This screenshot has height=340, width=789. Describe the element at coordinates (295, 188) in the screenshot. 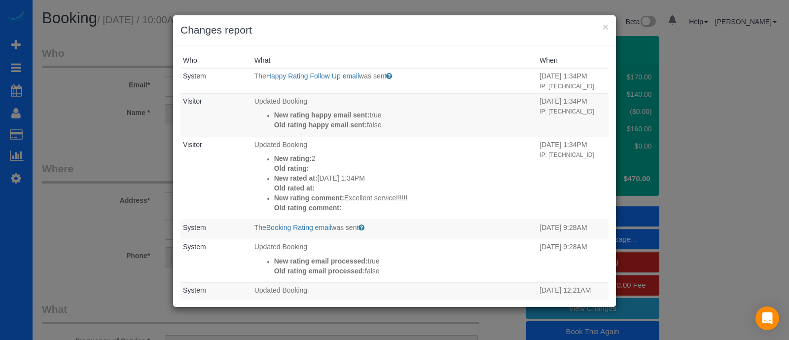

I see `strong: Old rated at:` at that location.